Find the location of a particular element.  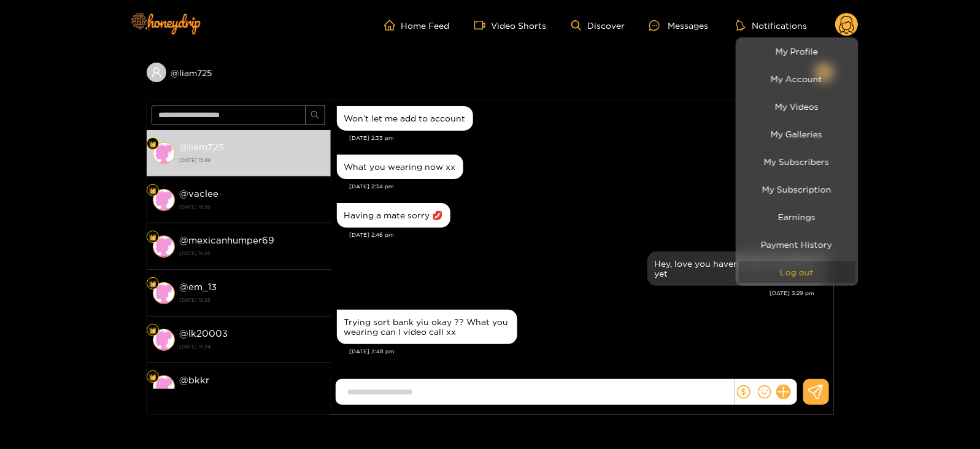

a: My Account is located at coordinates (797, 79).